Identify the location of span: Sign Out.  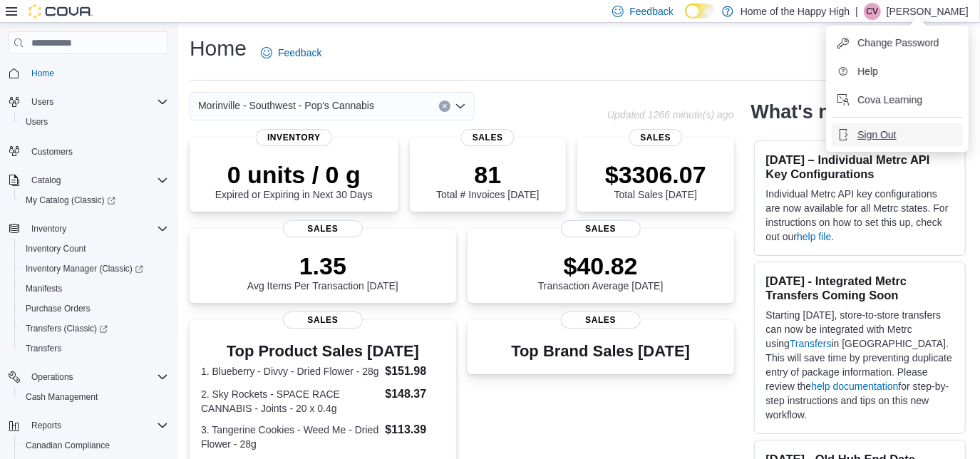
(877, 135).